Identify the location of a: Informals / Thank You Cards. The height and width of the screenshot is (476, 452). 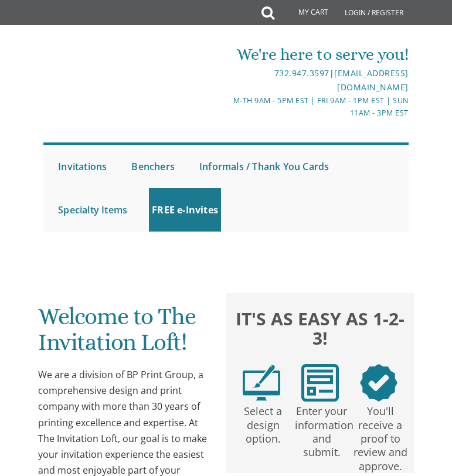
(264, 166).